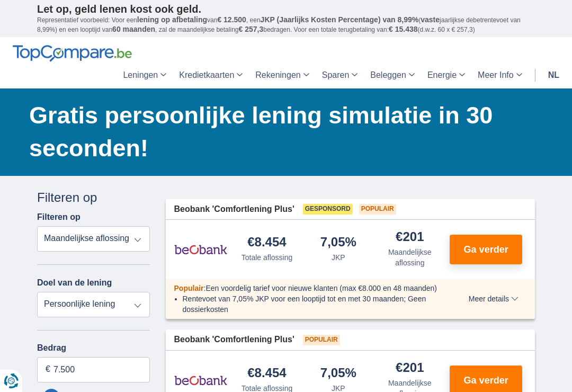 The image size is (572, 392). What do you see at coordinates (328, 209) in the screenshot?
I see `span: Gesponsord` at bounding box center [328, 209].